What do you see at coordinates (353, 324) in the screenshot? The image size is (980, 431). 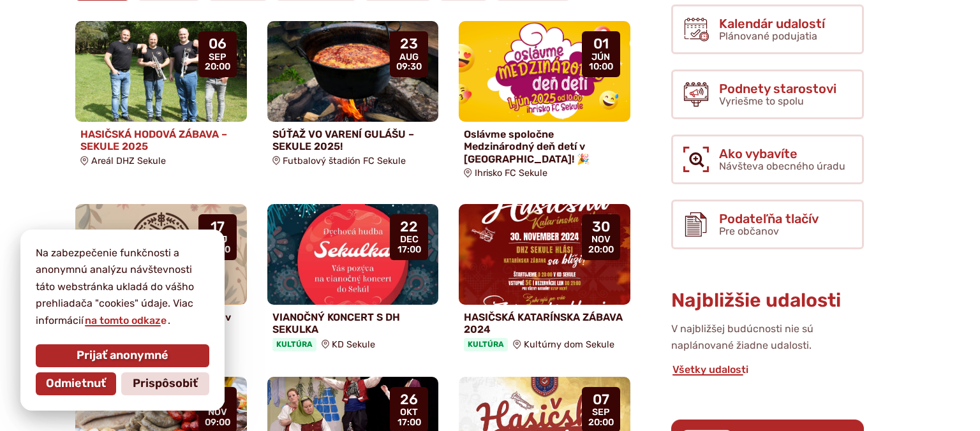 I see `h4: VIANOČNÝ KONCERT S DH SEKULKA` at bounding box center [353, 324].